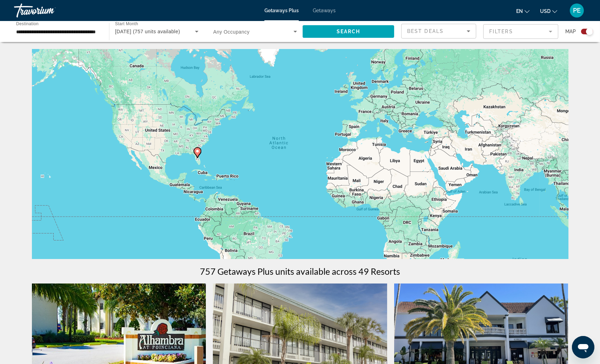 The height and width of the screenshot is (364, 600). What do you see at coordinates (348, 32) in the screenshot?
I see `button: Search` at bounding box center [348, 32].